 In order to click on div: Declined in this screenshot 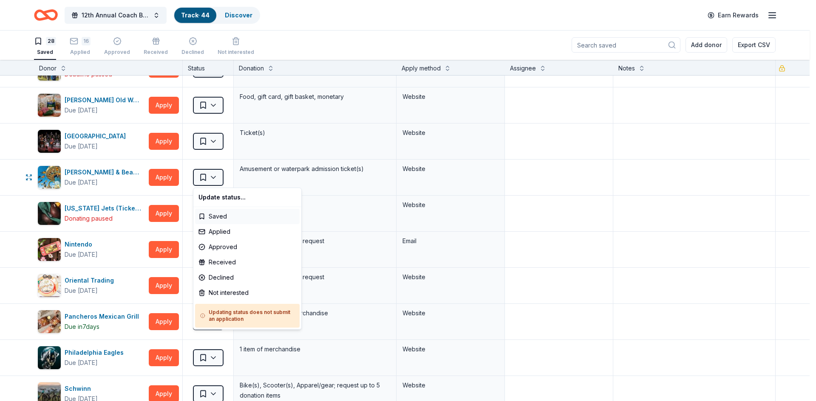, I will do `click(247, 278)`.